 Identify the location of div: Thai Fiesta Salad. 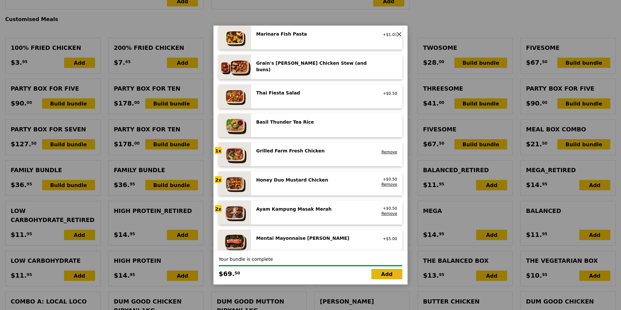
(314, 93).